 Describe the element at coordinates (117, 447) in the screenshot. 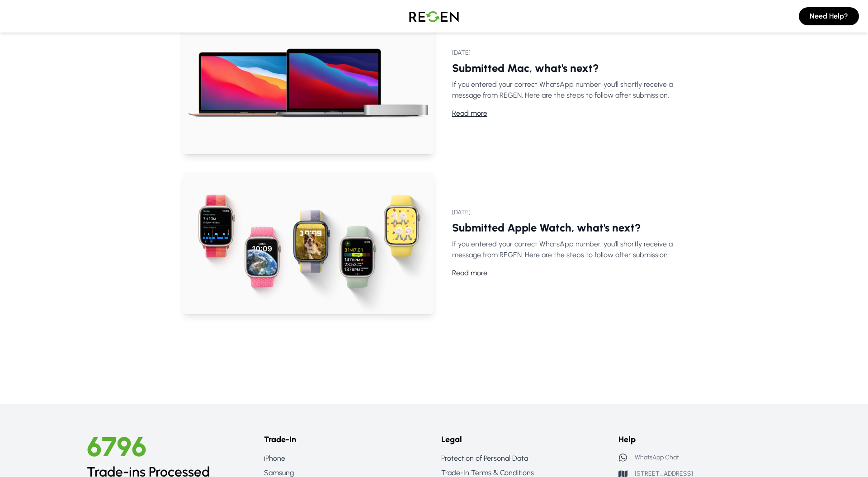

I see `span: 6796` at that location.